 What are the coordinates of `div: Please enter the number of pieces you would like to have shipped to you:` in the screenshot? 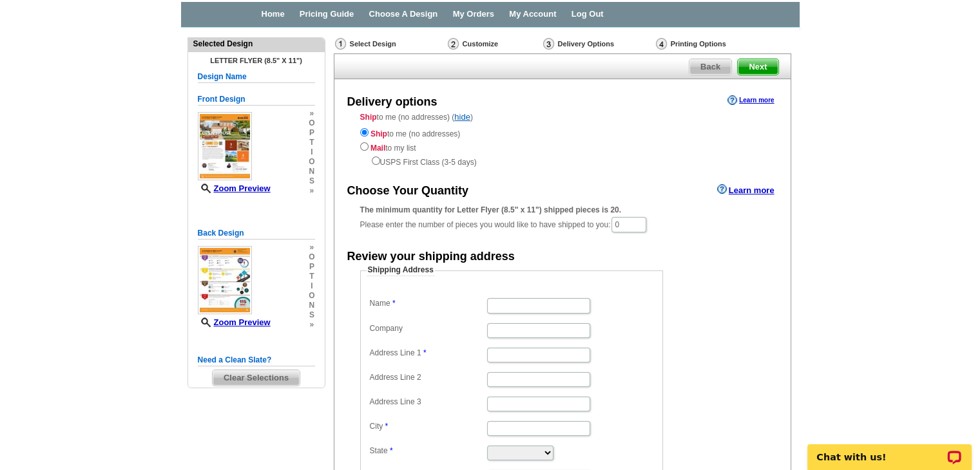 It's located at (562, 219).